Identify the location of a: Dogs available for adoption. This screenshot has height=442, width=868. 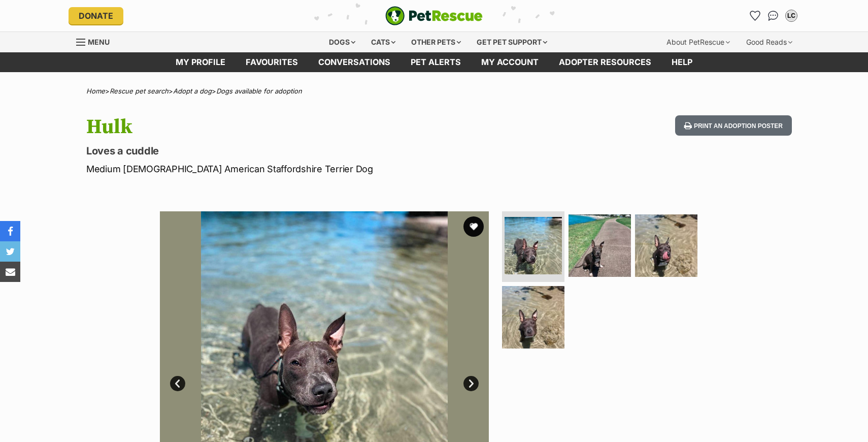
(259, 91).